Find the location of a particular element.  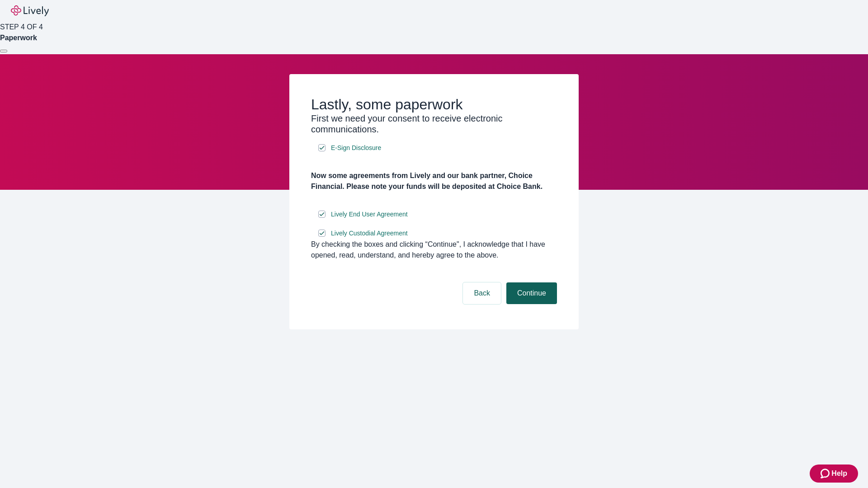

button: Continue is located at coordinates (531, 293).